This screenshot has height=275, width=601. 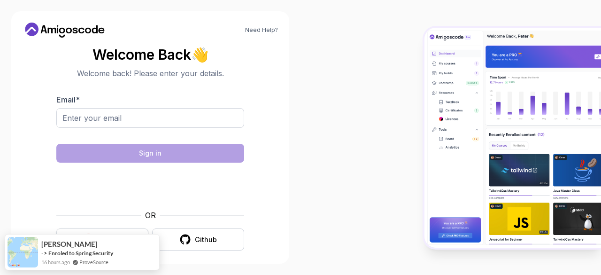 I want to click on a: Need Help?, so click(x=262, y=30).